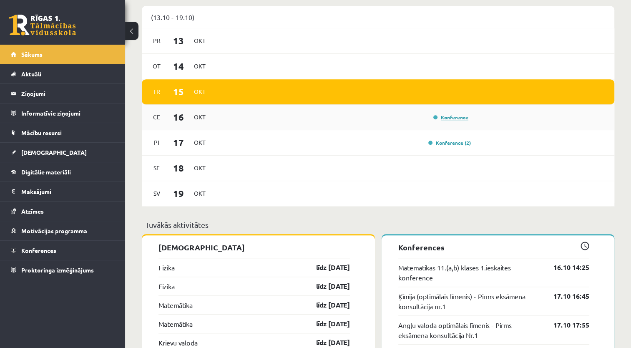 This screenshot has width=631, height=348. Describe the element at coordinates (157, 193) in the screenshot. I see `span: Sv` at that location.